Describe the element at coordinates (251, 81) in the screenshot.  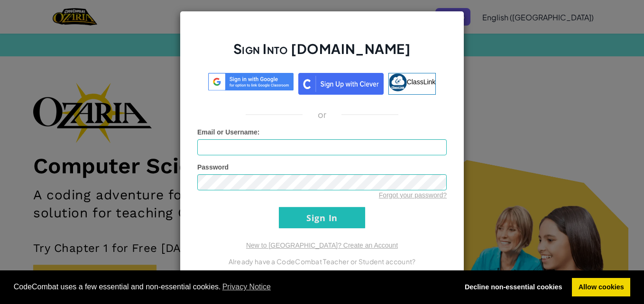
I see `img: log-in-google-sso.svg` at that location.